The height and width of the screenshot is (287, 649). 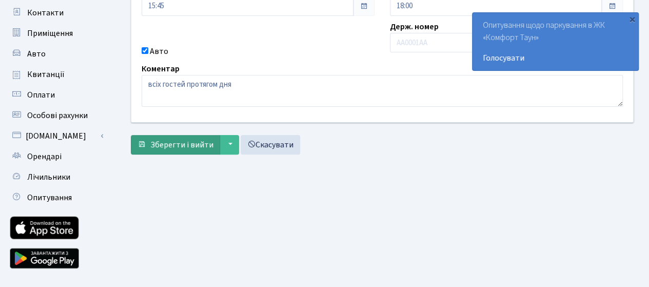 What do you see at coordinates (45, 13) in the screenshot?
I see `span: Контакти` at bounding box center [45, 13].